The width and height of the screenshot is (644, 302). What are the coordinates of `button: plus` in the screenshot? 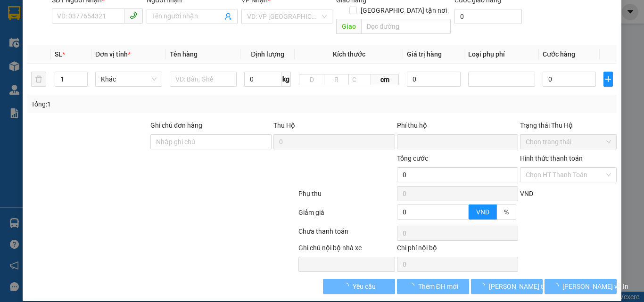 It's located at (608, 79).